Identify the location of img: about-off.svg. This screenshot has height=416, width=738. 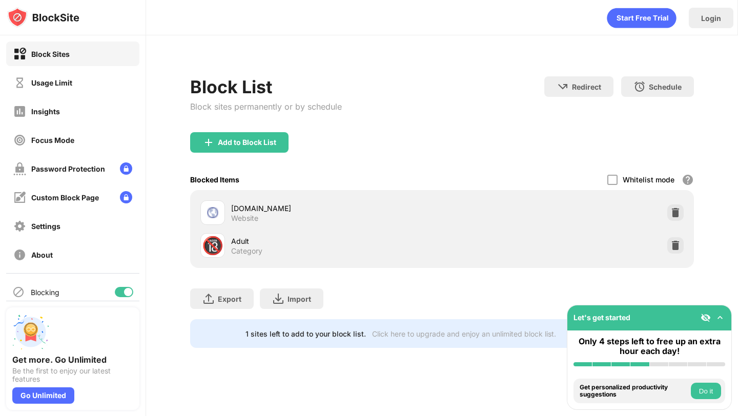
(19, 255).